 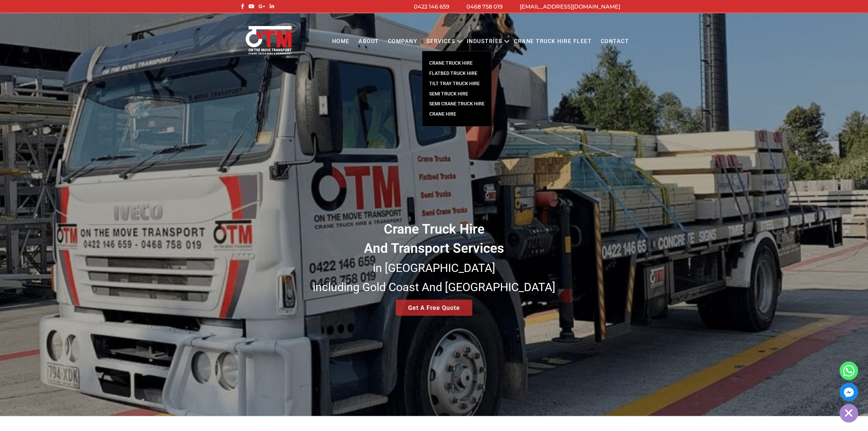 I want to click on a: SEMI CRANE TRUCK HIRE, so click(x=457, y=104).